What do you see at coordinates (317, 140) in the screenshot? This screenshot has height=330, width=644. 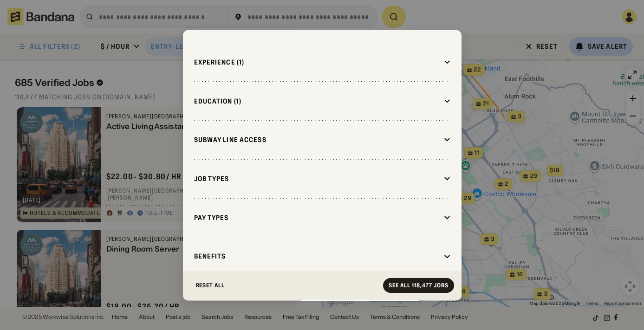 I see `div: Subway Line Access` at bounding box center [317, 140].